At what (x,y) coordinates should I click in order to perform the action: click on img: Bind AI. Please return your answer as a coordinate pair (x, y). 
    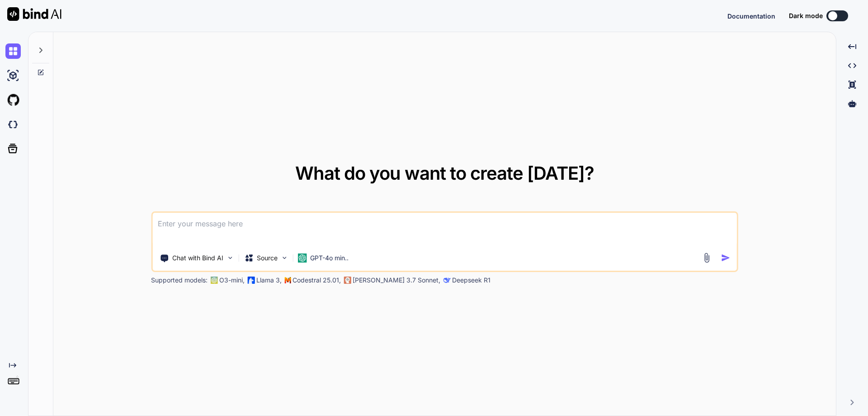
    Looking at the image, I should click on (34, 14).